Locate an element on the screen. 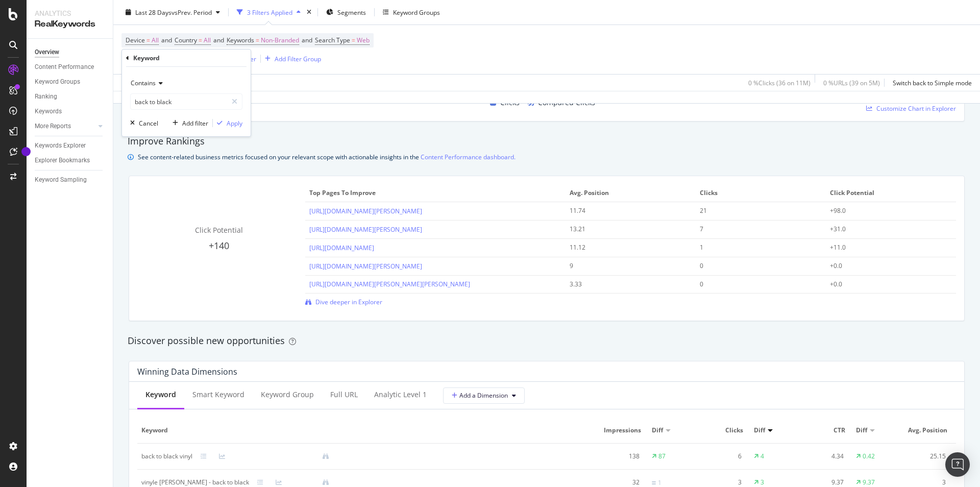 The height and width of the screenshot is (487, 980). div: More Reports is located at coordinates (52, 127).